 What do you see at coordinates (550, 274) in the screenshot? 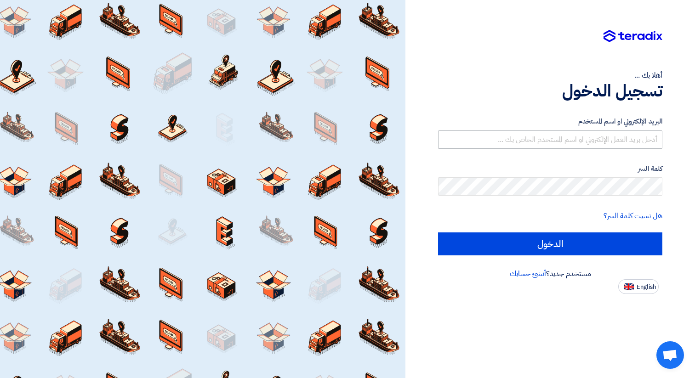
I see `div: مستخدم جديد؟` at bounding box center [550, 274].